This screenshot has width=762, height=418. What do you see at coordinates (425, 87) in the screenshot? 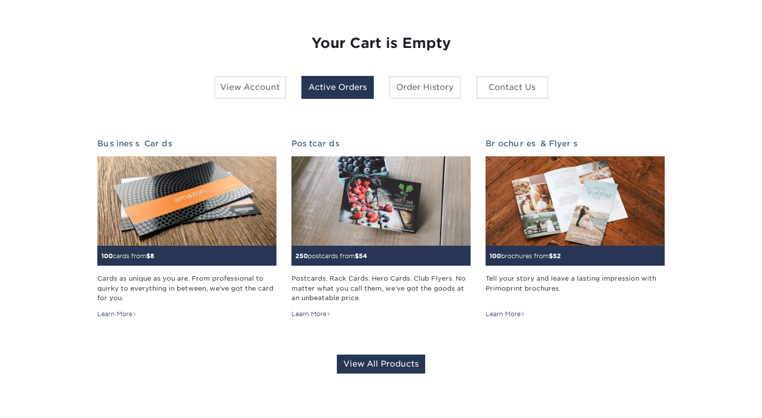
I see `a: Order History` at bounding box center [425, 87].